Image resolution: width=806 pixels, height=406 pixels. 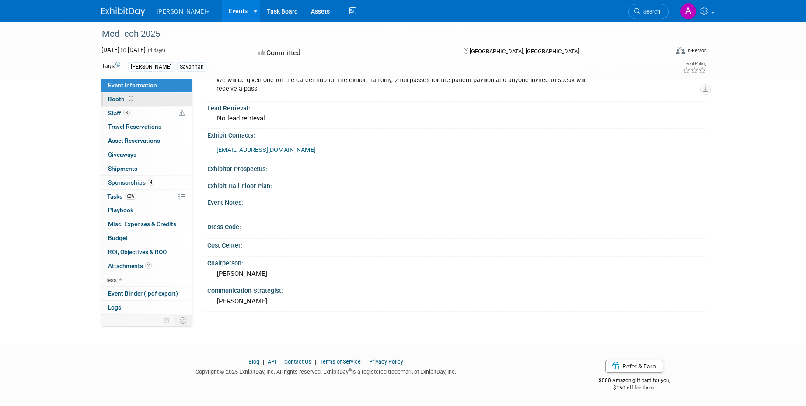 I want to click on span: (4 days), so click(x=156, y=50).